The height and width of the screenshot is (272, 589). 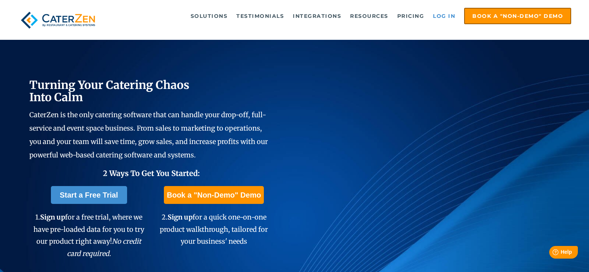 I want to click on span: CaterZen is the only catering software that can handle your drop-off, full-service and event spac..., so click(x=149, y=135).